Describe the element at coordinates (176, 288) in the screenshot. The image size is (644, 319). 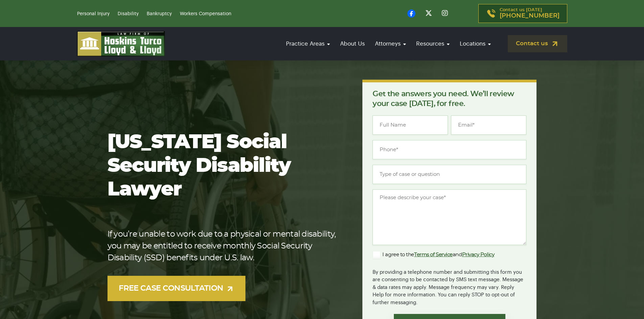
I see `a: FREE CASE CONSULTATION` at that location.